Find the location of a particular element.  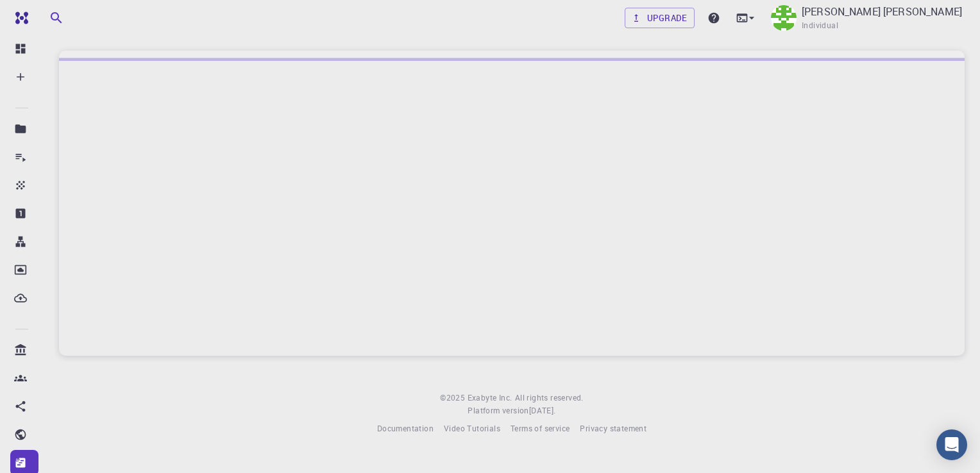

span: Video Tutorials is located at coordinates (472, 428).